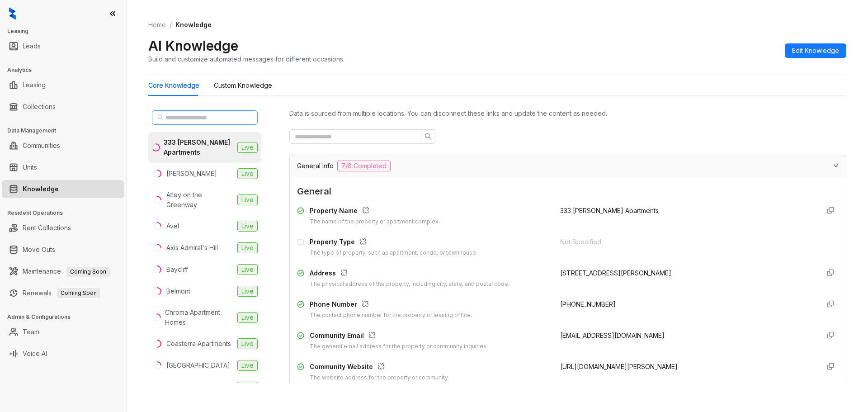  Describe the element at coordinates (63, 145) in the screenshot. I see `li: Communities` at that location.